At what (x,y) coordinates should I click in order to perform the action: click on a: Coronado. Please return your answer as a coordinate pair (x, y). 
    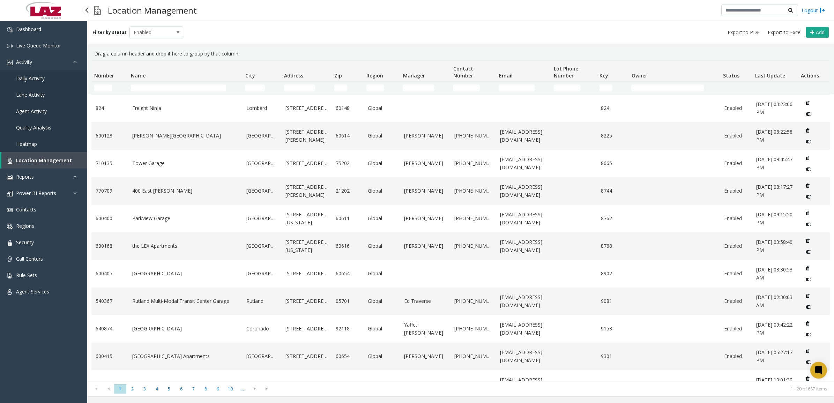
    Looking at the image, I should click on (262, 329).